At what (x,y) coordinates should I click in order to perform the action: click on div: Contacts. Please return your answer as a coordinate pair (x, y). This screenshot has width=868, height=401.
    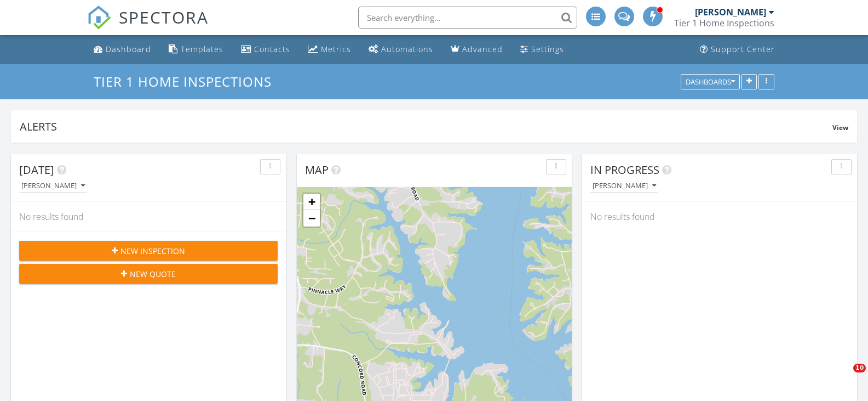
    Looking at the image, I should click on (272, 49).